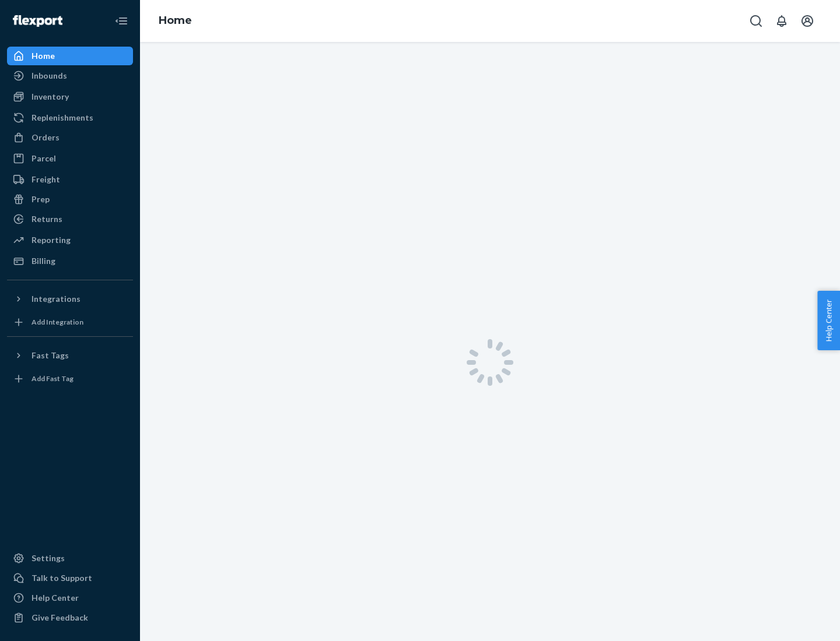  What do you see at coordinates (49, 75) in the screenshot?
I see `div: Inbounds` at bounding box center [49, 75].